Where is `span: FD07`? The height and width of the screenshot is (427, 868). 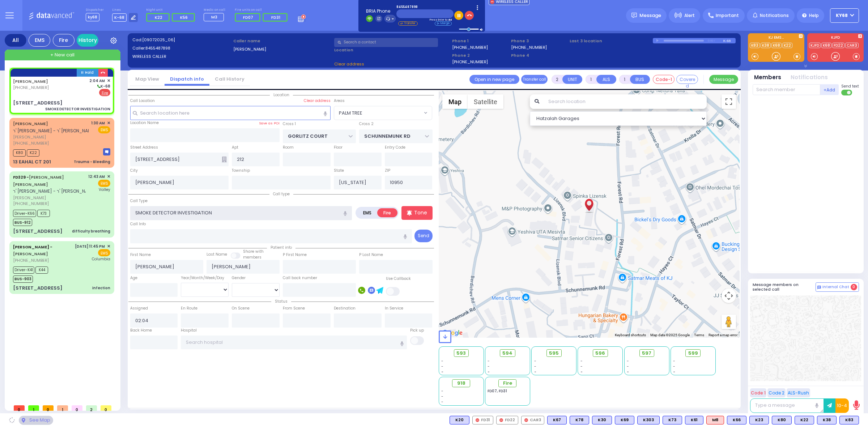 span: FD07 is located at coordinates (248, 17).